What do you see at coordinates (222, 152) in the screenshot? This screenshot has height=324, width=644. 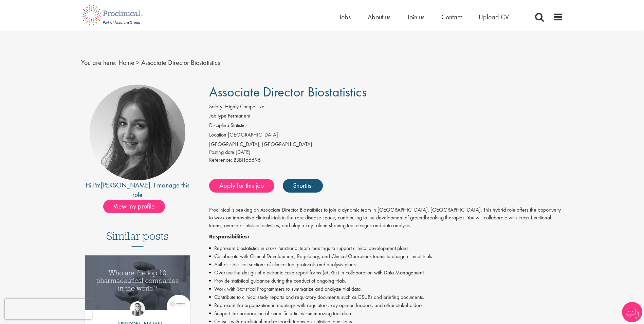 I see `span: Posting date:` at bounding box center [222, 152].